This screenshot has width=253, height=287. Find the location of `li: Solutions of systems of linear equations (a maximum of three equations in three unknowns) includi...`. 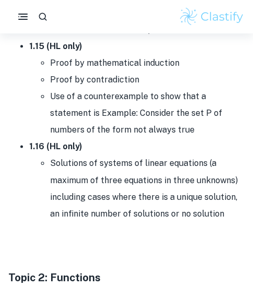

li: Solutions of systems of linear equations (a maximum of three equations in three unknowns) includi... is located at coordinates (147, 188).